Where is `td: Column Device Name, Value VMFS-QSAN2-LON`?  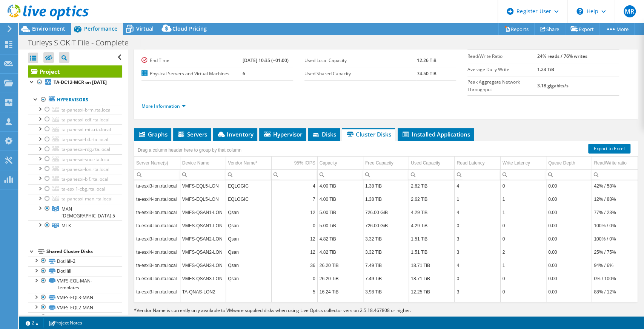
td: Column Device Name, Value VMFS-QSAN2-LON is located at coordinates (202, 251).